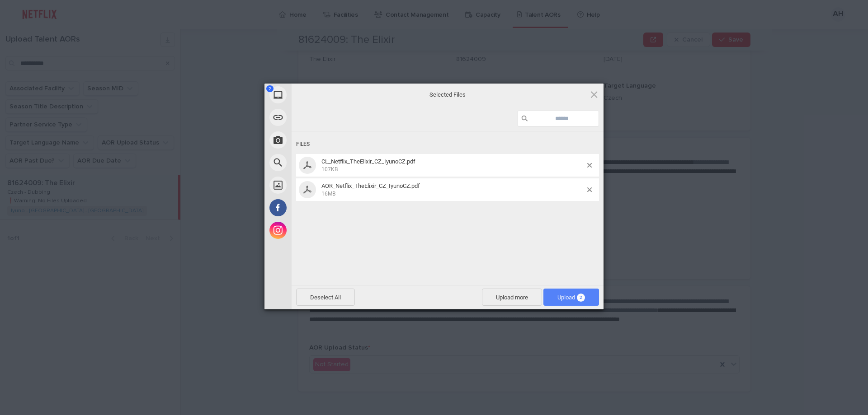  Describe the element at coordinates (319, 140) in the screenshot. I see `div: Take Photo` at that location.